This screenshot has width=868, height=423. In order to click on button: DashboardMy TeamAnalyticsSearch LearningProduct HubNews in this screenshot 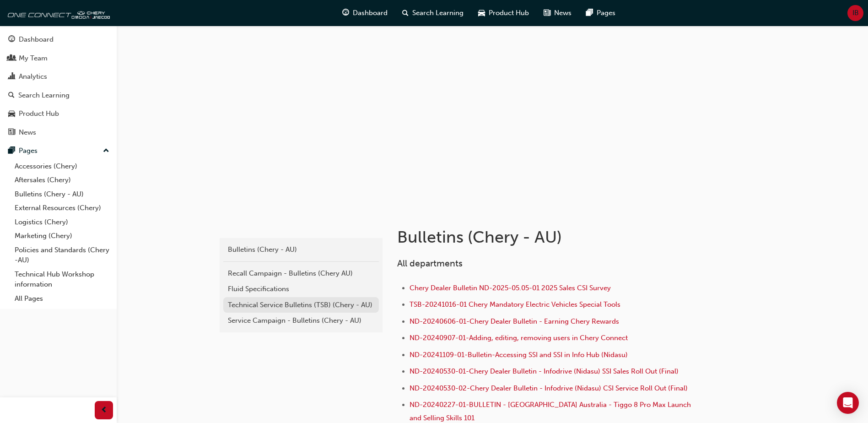, I will do `click(58, 86)`.